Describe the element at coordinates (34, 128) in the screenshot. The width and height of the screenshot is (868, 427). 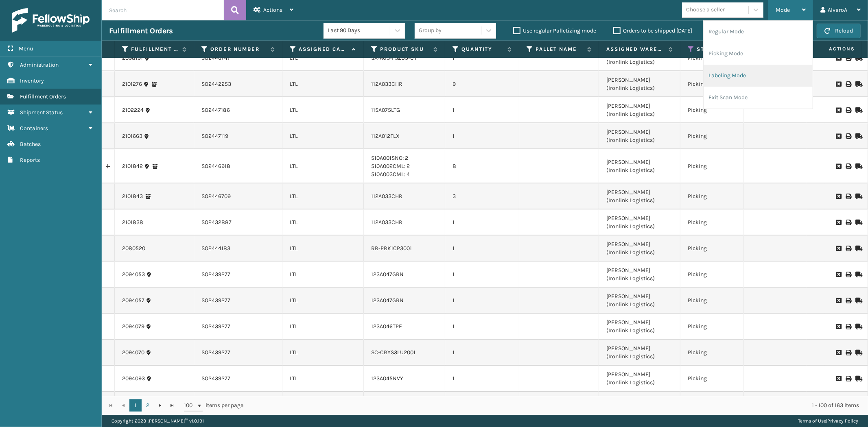
I see `span: Containers` at that location.